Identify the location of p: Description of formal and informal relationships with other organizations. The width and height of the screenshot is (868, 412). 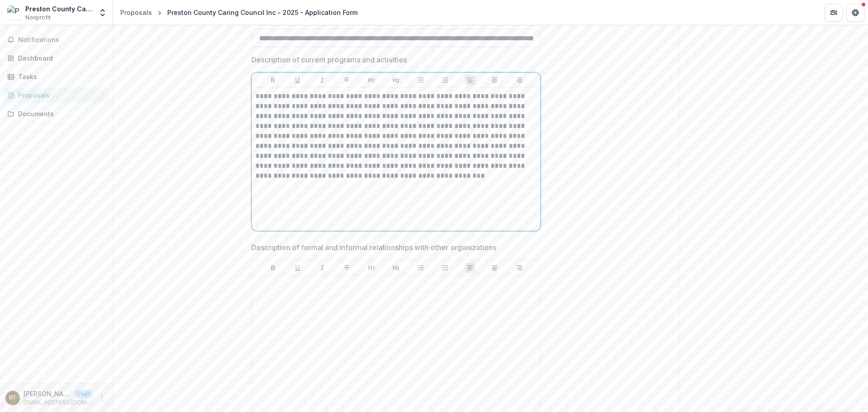
(374, 247).